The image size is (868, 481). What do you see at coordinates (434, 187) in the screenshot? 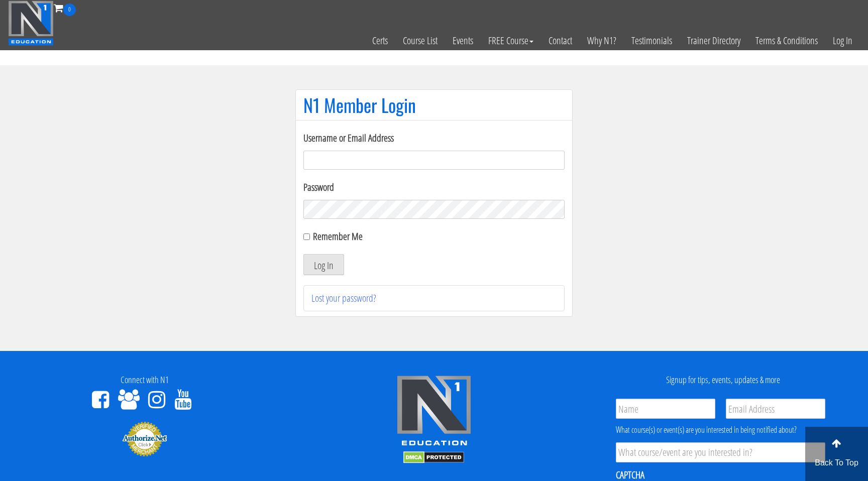
I see `label: Password` at bounding box center [434, 187].